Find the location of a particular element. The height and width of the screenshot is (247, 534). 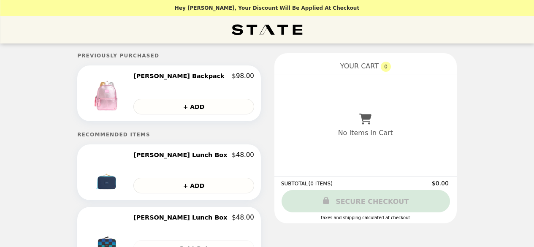

span: 0 is located at coordinates (386, 67).